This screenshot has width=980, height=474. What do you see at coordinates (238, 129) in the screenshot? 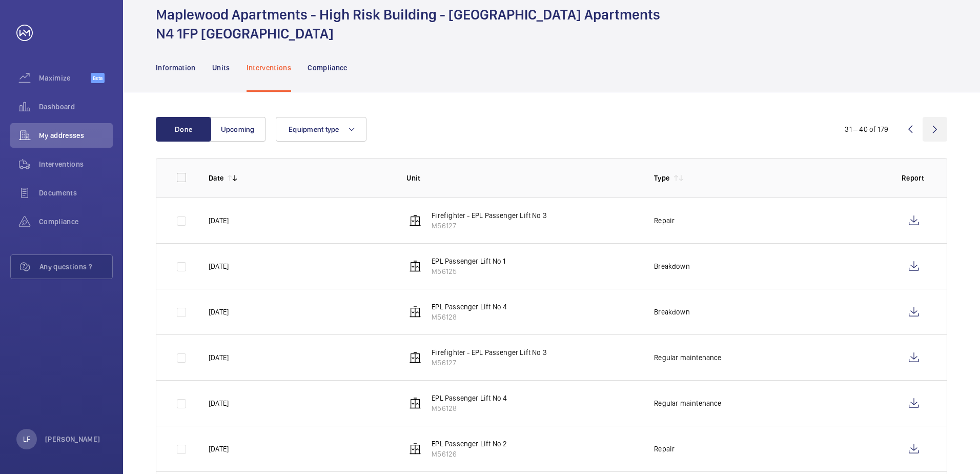
I see `button: Upcoming` at bounding box center [238, 129].